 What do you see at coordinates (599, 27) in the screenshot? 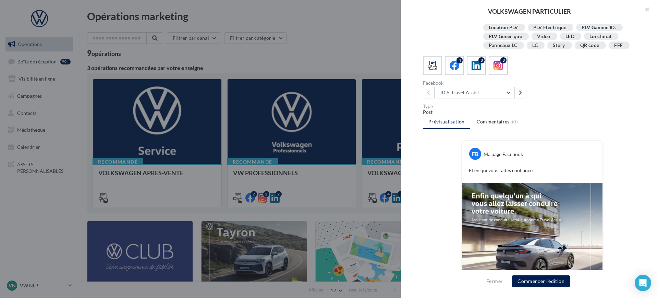
I see `div: PLV Gamme ID.` at bounding box center [599, 27].